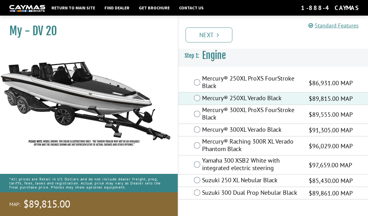  What do you see at coordinates (251, 193) in the screenshot?
I see `label: Suzuki 300 Dual Prop Nebular Black` at bounding box center [251, 193].